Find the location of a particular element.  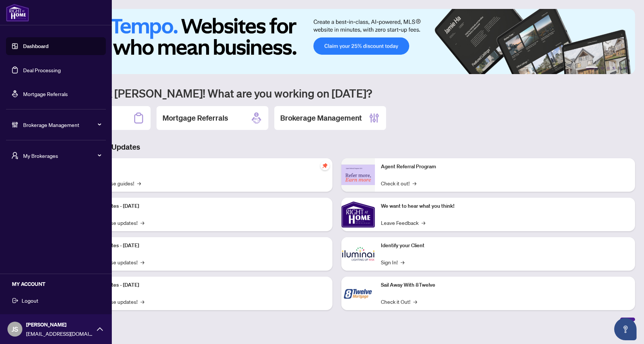

a: Mortgage Referrals is located at coordinates (45, 94).